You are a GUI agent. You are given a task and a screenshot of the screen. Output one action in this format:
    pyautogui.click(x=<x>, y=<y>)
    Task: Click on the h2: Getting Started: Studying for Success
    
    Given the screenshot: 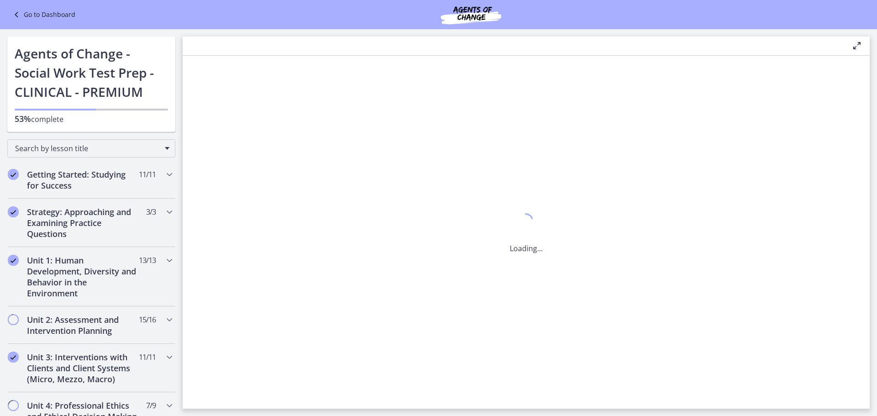 What is the action you would take?
    pyautogui.click(x=83, y=180)
    